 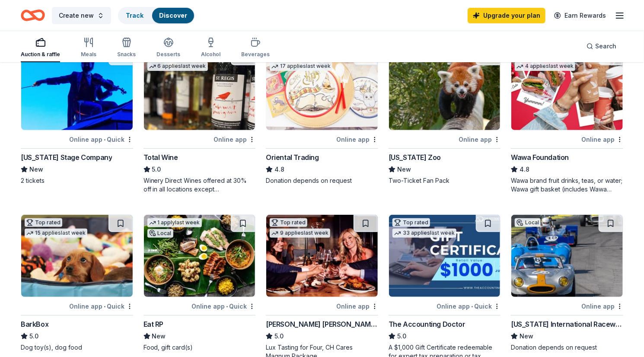 I want to click on img: Image for Cooper's Hawk Winery and Restaurants, so click(x=322, y=256).